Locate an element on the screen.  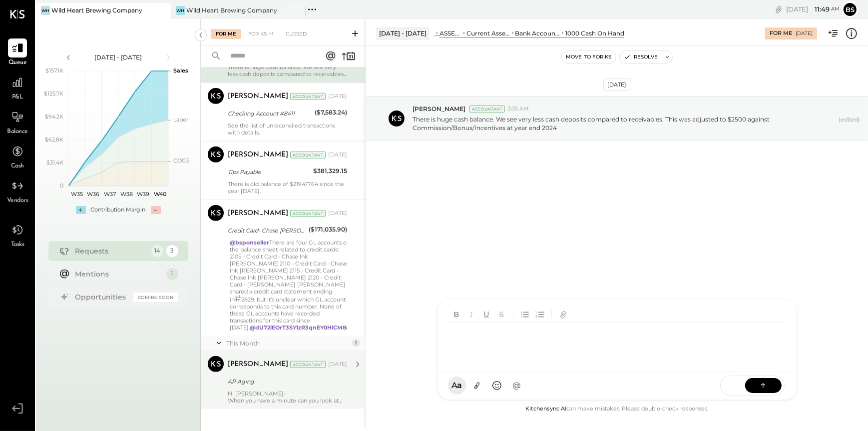
div: Opportunities is located at coordinates (102, 297).